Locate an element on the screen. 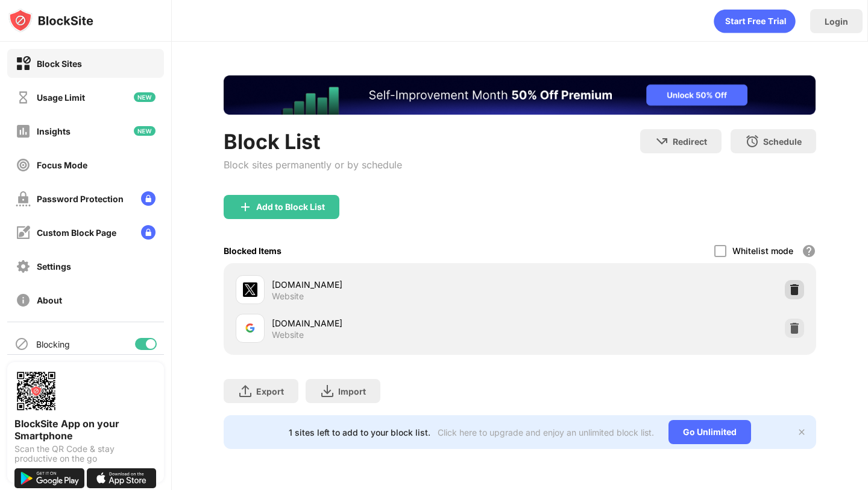 Image resolution: width=868 pixels, height=490 pixels. div: BlockSite App on your Smartphone is located at coordinates (86, 430).